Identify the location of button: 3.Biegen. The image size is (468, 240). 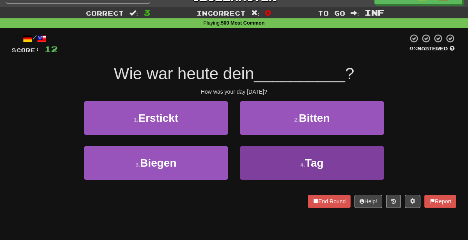
(156, 163).